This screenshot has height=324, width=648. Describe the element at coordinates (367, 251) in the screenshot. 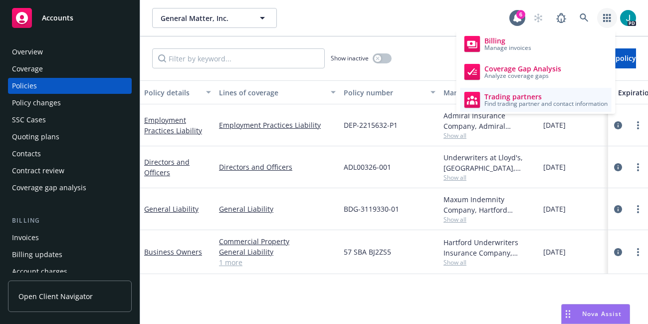

I see `span: 57 SBA BJ2ZS5` at that location.